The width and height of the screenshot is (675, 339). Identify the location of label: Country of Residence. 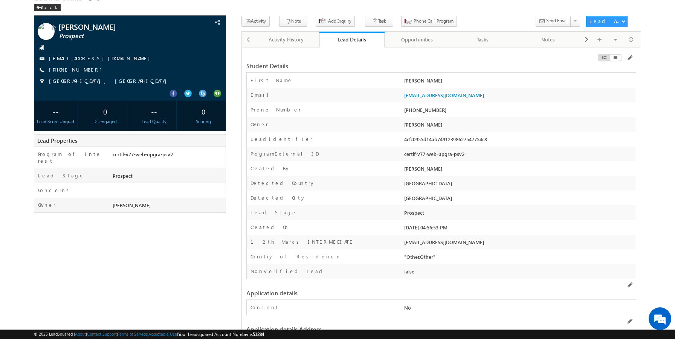
(296, 257).